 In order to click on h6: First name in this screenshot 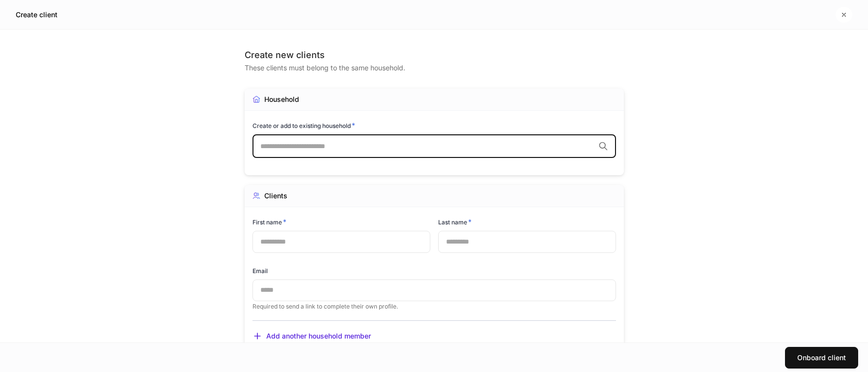, I will do `click(269, 221)`.